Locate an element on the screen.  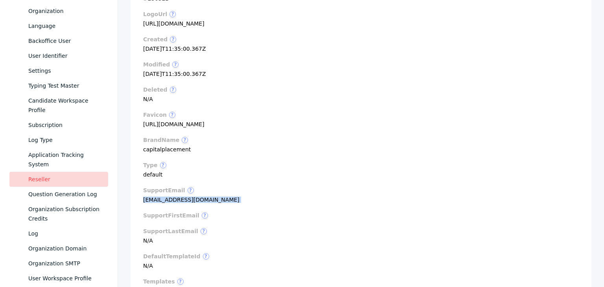
a: Organization SMTP is located at coordinates (59, 264).